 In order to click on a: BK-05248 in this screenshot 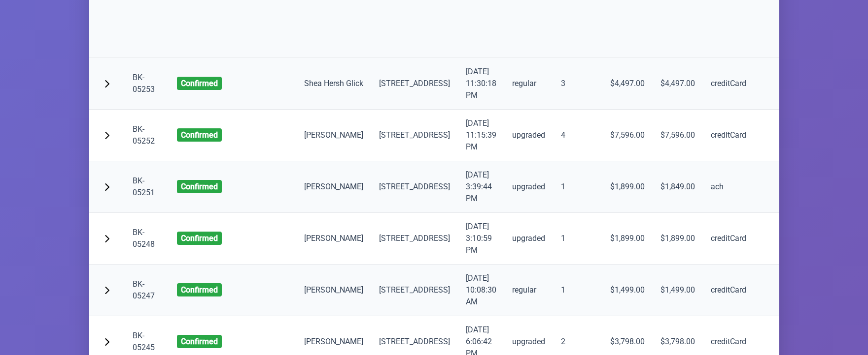, I will do `click(144, 238)`.